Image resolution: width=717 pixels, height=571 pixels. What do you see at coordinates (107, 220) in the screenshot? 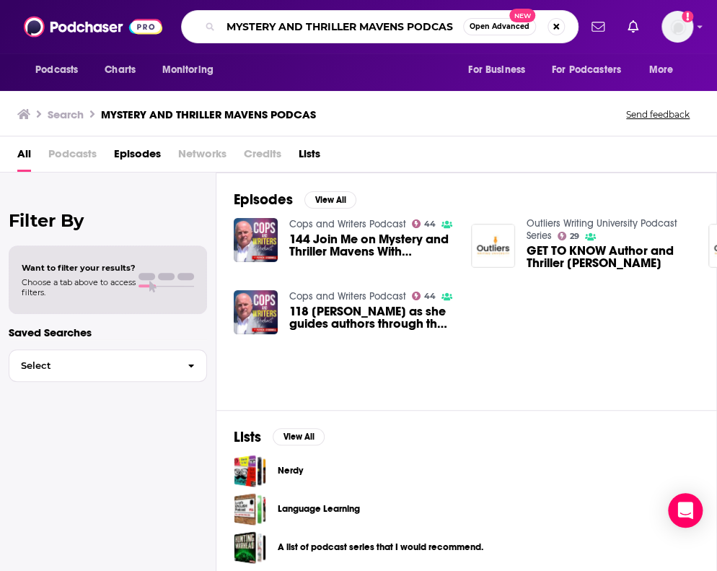
I see `h2: Filter By` at bounding box center [107, 220].